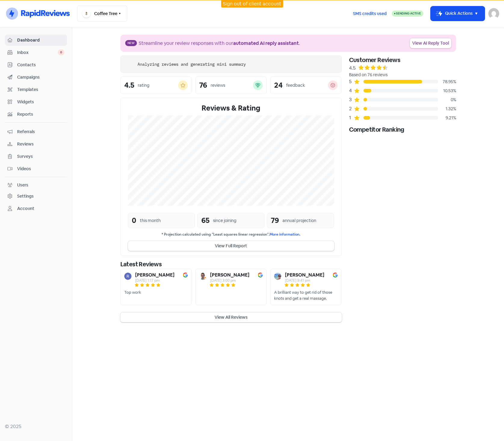 The height and width of the screenshot is (441, 504). Describe the element at coordinates (35, 114) in the screenshot. I see `a: Reports` at that location.